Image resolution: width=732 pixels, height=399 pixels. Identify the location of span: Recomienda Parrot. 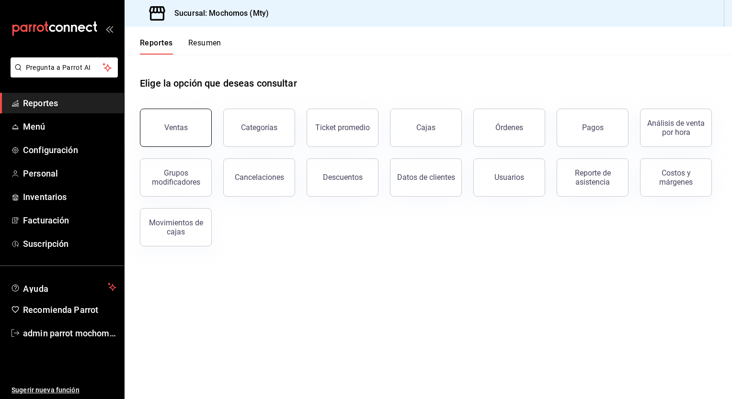
(69, 310).